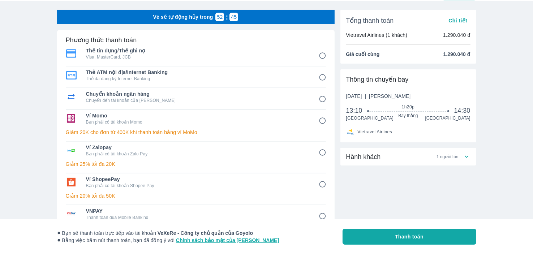 The width and height of the screenshot is (533, 254). I want to click on span: Thẻ ATM nội địa/Internet Banking, so click(197, 72).